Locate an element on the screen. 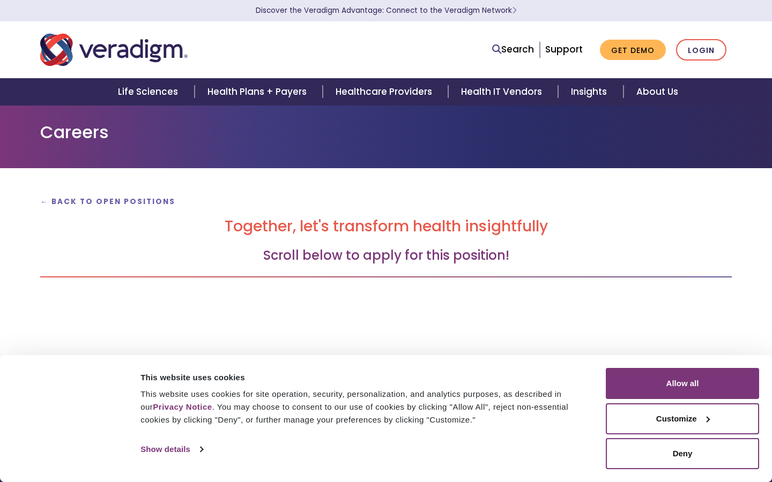  h3: Scroll below to apply for this position! is located at coordinates (386, 256).